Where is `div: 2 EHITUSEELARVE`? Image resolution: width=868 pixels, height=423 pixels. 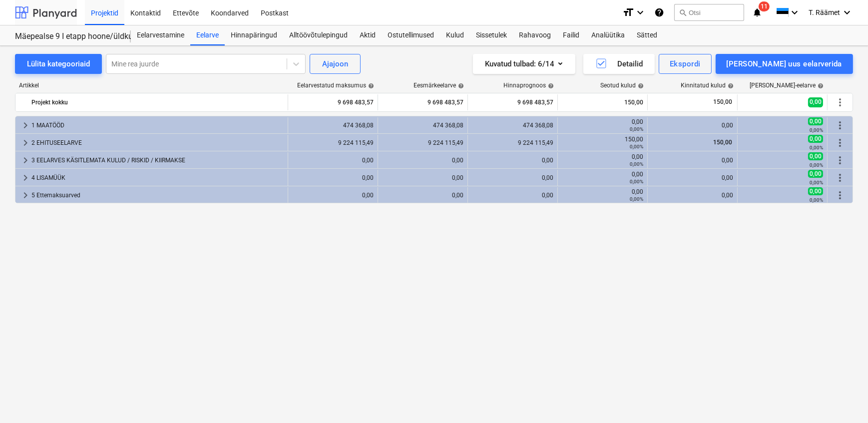
div: 2 EHITUSEELARVE is located at coordinates (157, 143).